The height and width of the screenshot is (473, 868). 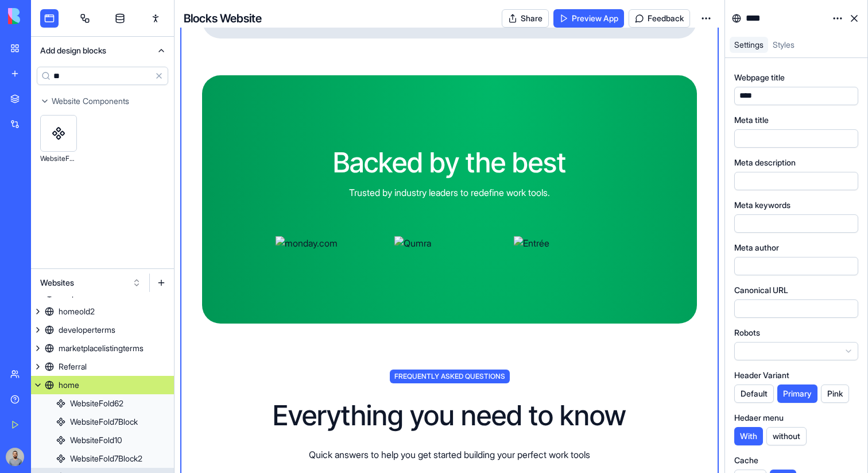 I want to click on img: Qumra, so click(x=449, y=243).